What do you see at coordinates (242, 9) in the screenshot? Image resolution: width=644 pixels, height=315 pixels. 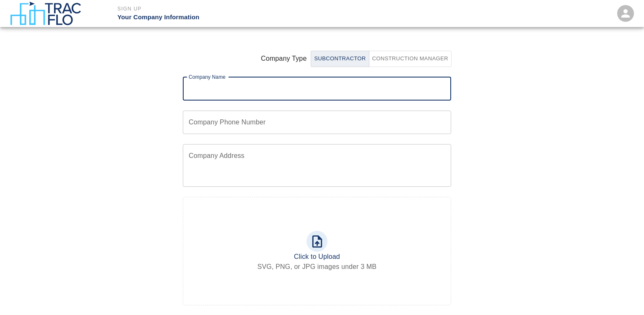 I see `p: Sign Up` at bounding box center [242, 9].